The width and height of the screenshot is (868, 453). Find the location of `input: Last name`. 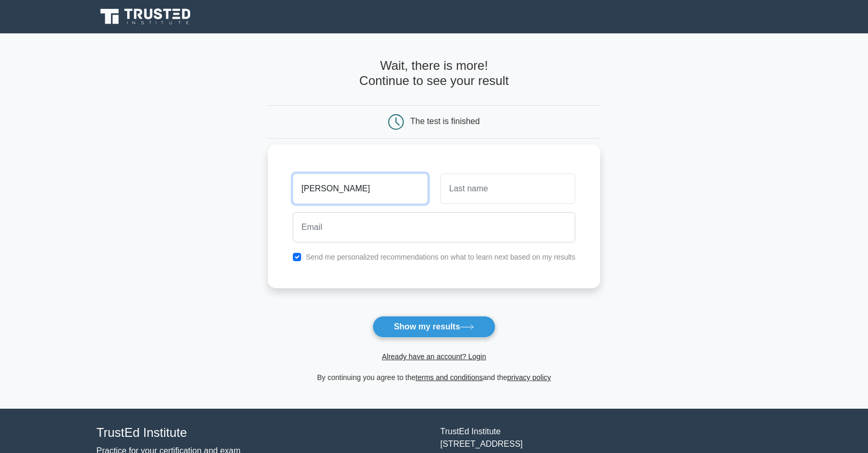

input: Last name is located at coordinates (507, 189).